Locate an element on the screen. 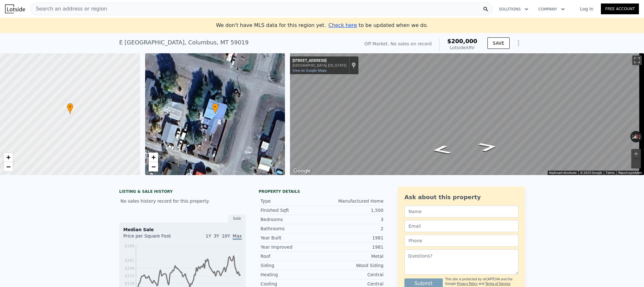 The width and height of the screenshot is (644, 287). path: Go North, 11th St is located at coordinates (488, 147).